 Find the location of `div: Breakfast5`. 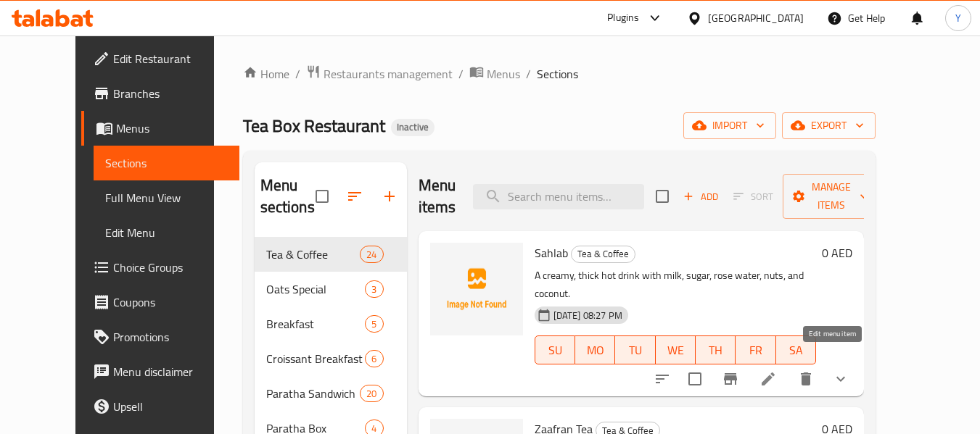

div: Breakfast5 is located at coordinates (331, 324).